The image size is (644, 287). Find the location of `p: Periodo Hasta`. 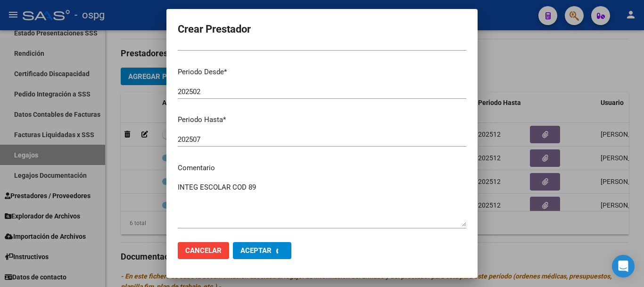

p: Periodo Hasta is located at coordinates (322, 120).